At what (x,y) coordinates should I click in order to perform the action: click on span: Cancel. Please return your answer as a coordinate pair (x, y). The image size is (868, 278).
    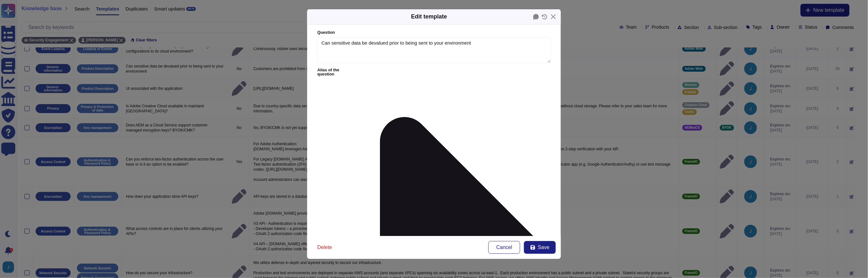
    Looking at the image, I should click on (504, 247).